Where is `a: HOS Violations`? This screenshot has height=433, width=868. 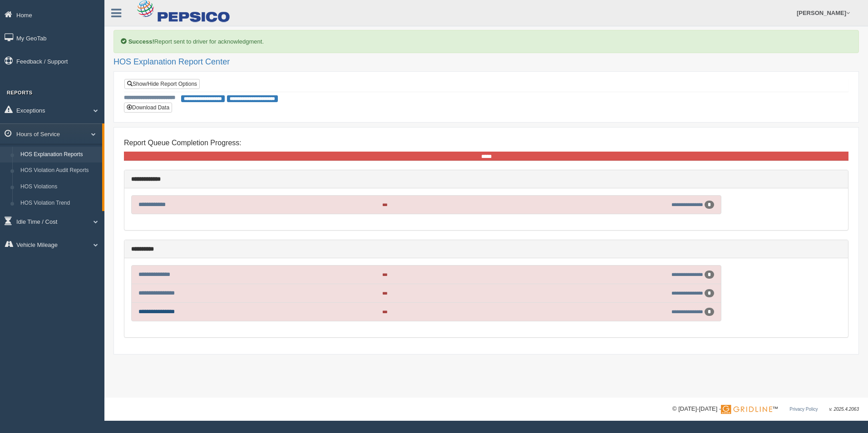
a: HOS Violations is located at coordinates (59, 187).